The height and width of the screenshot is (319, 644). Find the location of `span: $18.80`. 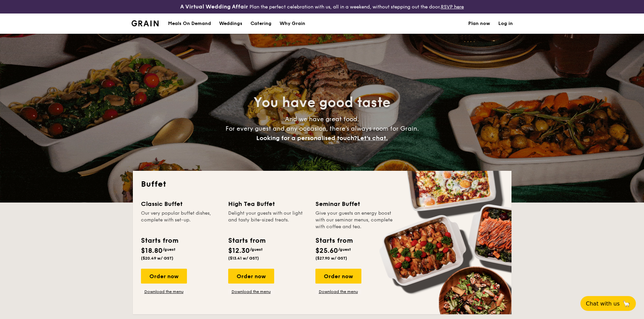

span: $18.80 is located at coordinates (152, 251).